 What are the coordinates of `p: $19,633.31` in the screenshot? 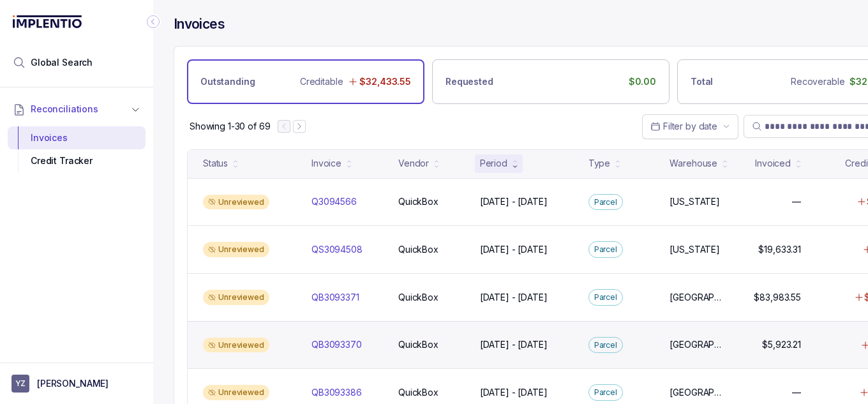 It's located at (780, 250).